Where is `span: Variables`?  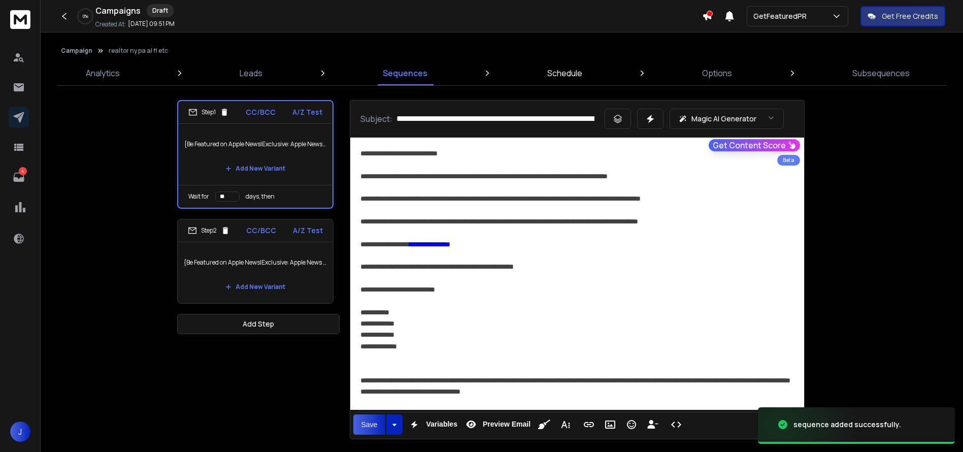 span: Variables is located at coordinates (442, 424).